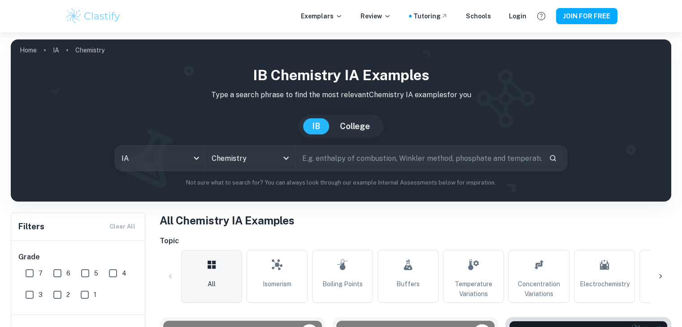 The width and height of the screenshot is (682, 327). I want to click on p: Exemplars, so click(322, 16).